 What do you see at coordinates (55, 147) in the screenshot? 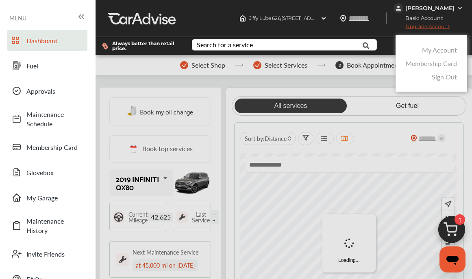
I see `span: Membership Card` at bounding box center [55, 147].